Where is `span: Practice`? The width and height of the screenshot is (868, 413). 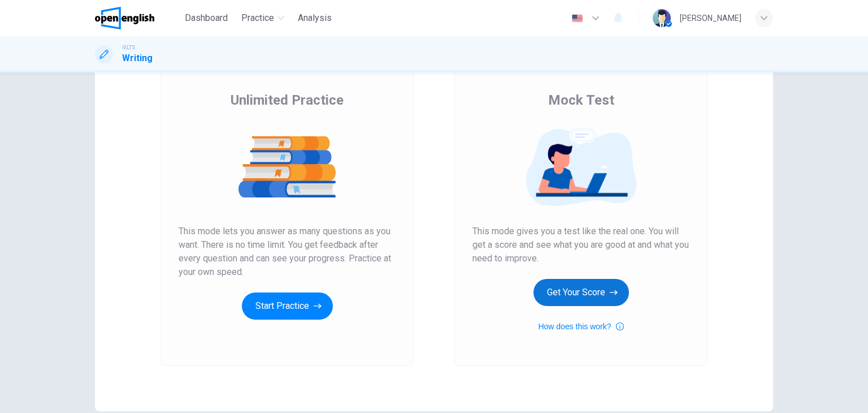 span: Practice is located at coordinates (257, 18).